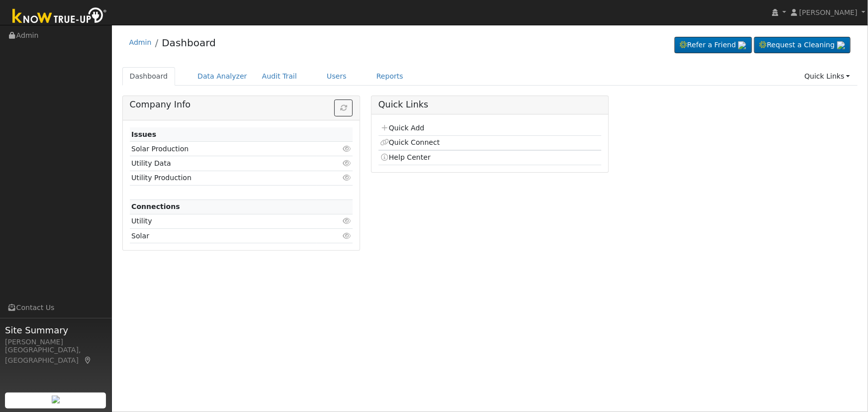 This screenshot has width=868, height=412. I want to click on a: Quick Connect, so click(410, 142).